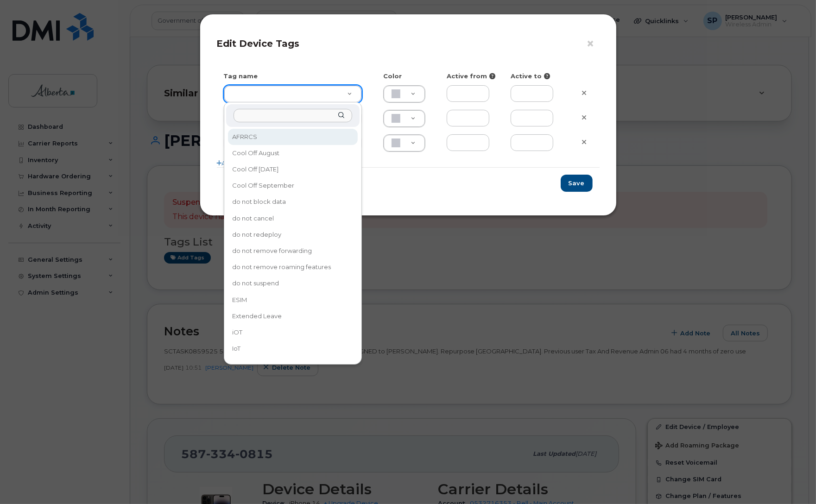  What do you see at coordinates (292, 251) in the screenshot?
I see `div: do not remove forwarding` at bounding box center [292, 251].